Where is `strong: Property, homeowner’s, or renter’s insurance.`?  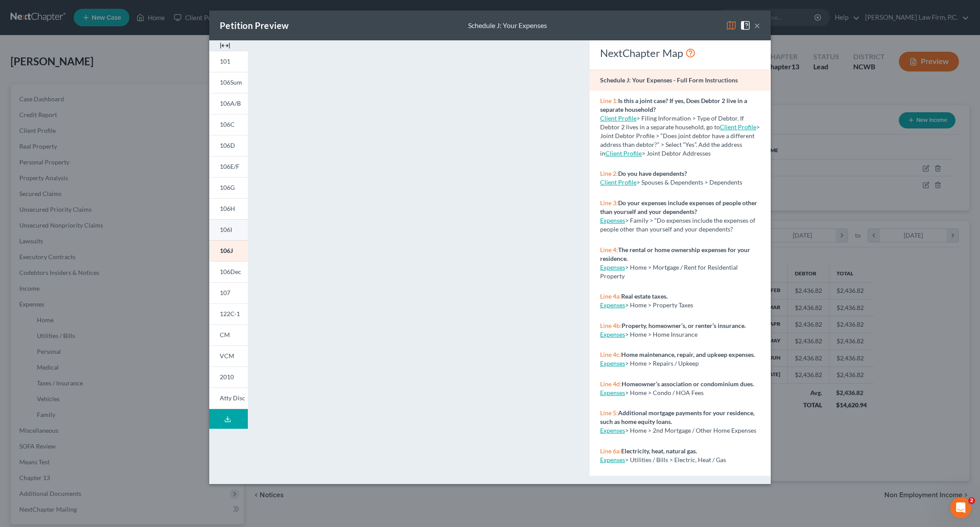
strong: Property, homeowner’s, or renter’s insurance. is located at coordinates (683, 326).